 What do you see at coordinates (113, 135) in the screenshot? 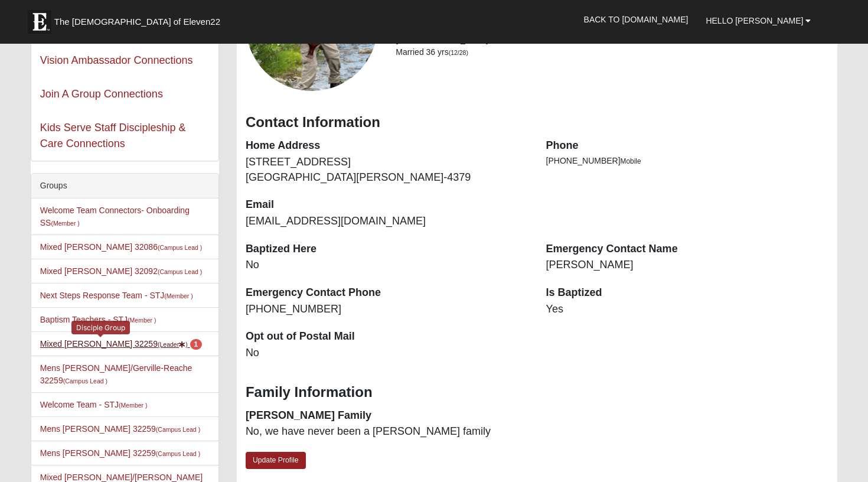
I see `a: Kids Serve Staff Discipleship & Care Connections` at bounding box center [113, 135].